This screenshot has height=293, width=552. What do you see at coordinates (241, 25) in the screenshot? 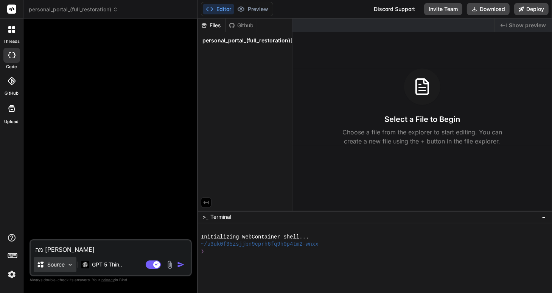
I see `div: Github` at bounding box center [241, 25].